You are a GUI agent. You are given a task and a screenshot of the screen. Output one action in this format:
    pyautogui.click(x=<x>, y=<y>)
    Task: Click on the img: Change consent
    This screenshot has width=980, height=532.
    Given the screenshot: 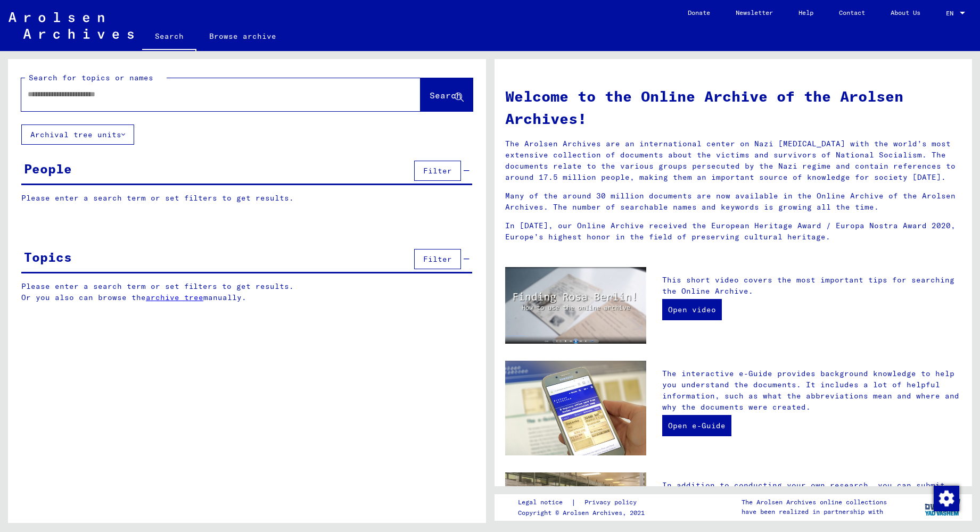 What is the action you would take?
    pyautogui.click(x=946, y=499)
    